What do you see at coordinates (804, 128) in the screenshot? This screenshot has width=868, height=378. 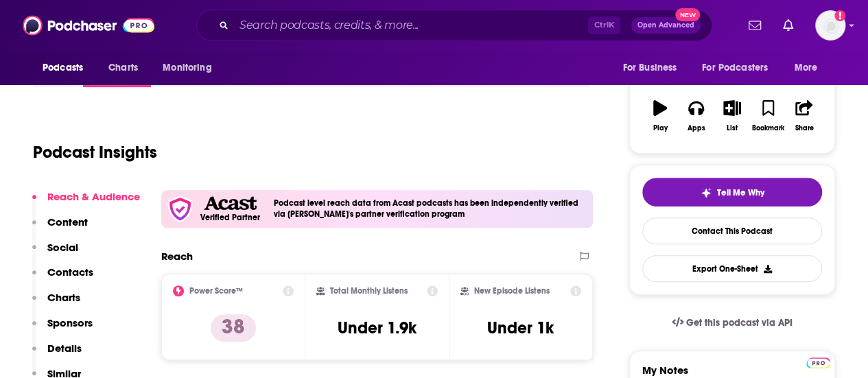 I see `div: Share` at bounding box center [804, 128].